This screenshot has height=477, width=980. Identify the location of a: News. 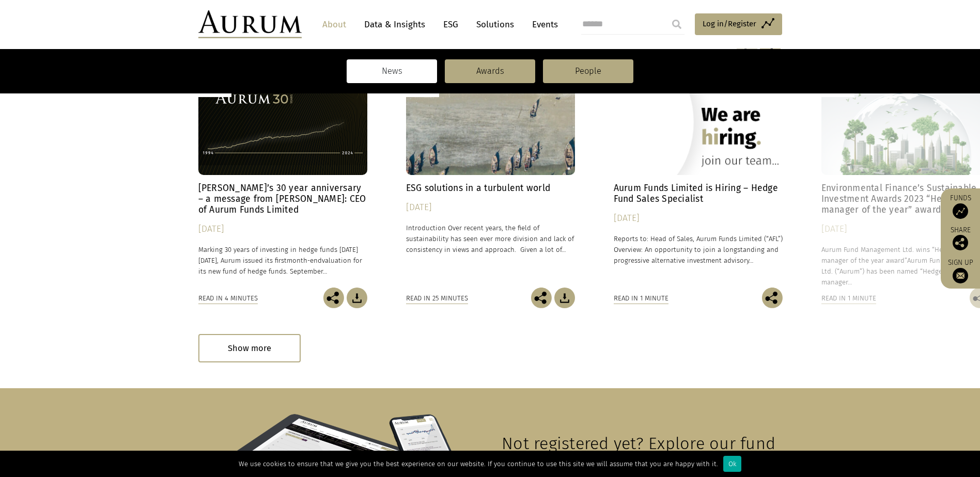
(391, 71).